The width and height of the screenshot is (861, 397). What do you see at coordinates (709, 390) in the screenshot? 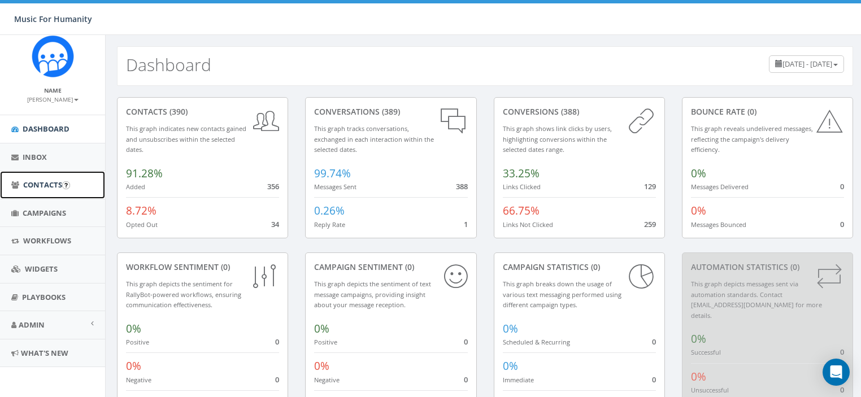
I see `small: Unsuccessful` at bounding box center [709, 390].